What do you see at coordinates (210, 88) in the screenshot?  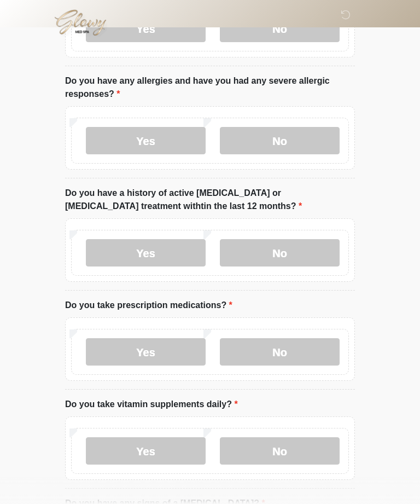 I see `label: Do you have any allergies and have you had any severe allergic responses?` at bounding box center [210, 88].